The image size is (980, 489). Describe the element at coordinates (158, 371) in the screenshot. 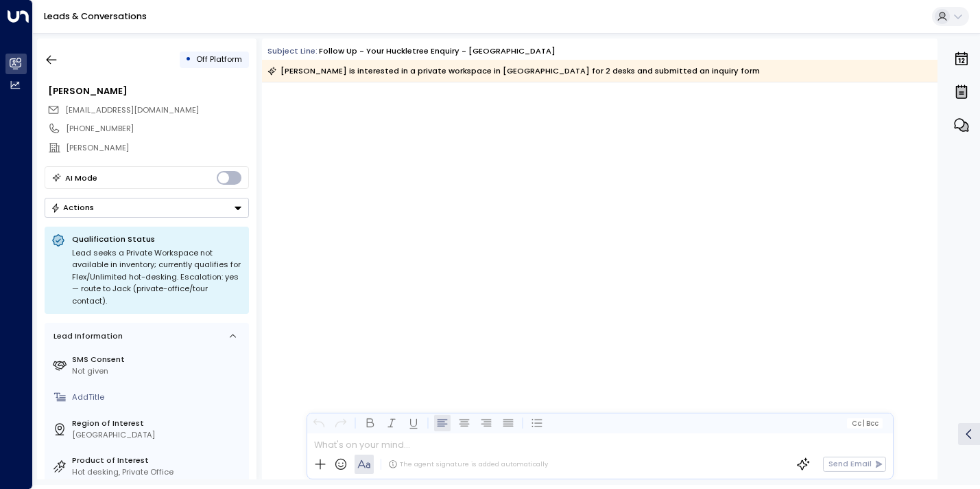

I see `div: Not given` at that location.